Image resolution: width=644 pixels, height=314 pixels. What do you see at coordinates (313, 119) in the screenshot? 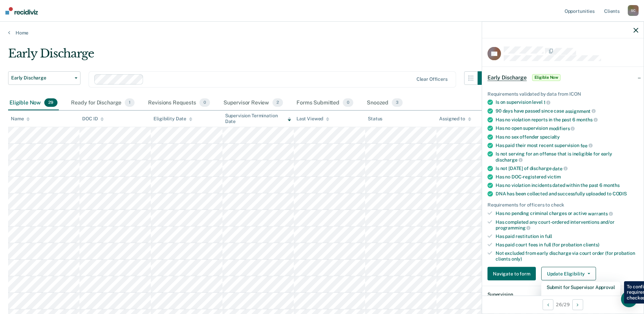
I see `div: Last Viewed` at bounding box center [313, 119].